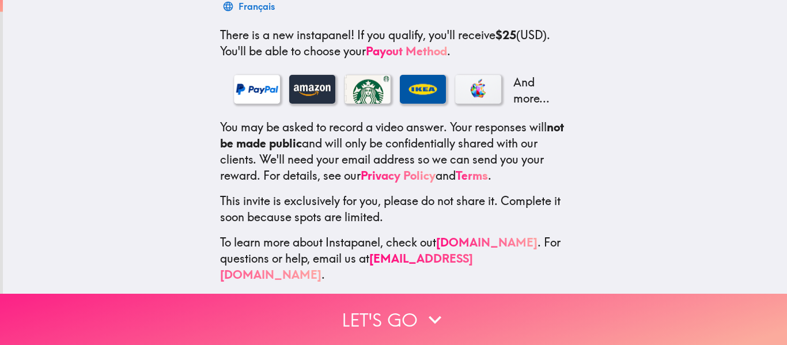  Describe the element at coordinates (533, 90) in the screenshot. I see `p: And more...` at that location.